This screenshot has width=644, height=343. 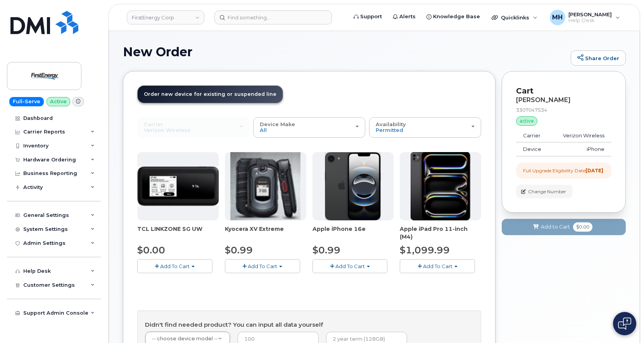 I want to click on img: Open chat, so click(x=625, y=324).